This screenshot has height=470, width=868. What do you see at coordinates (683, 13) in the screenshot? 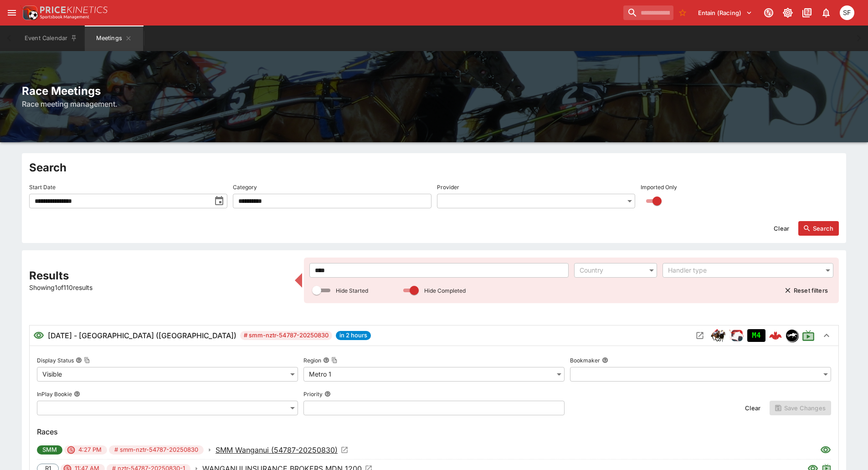
I see `button: No Bookmarks` at bounding box center [683, 13].